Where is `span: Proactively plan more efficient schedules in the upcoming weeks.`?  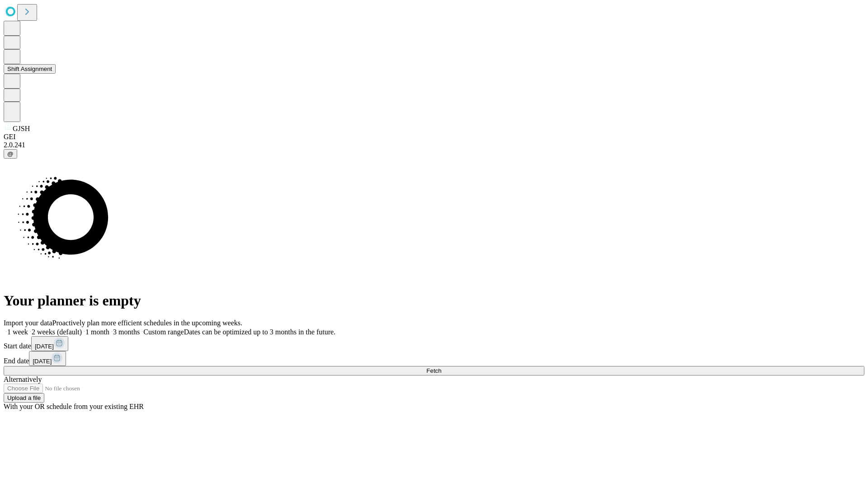
span: Proactively plan more efficient schedules in the upcoming weeks. is located at coordinates (148, 322).